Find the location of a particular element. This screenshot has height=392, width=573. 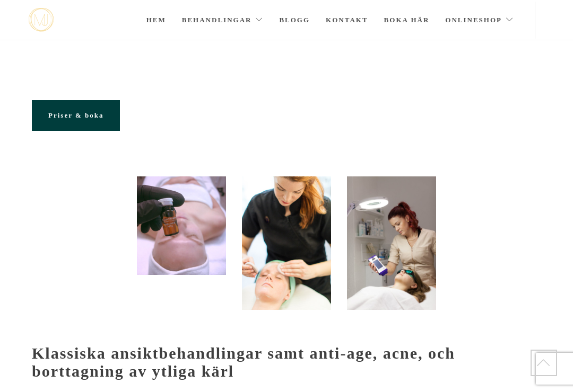

a: mjstudio mjstudio mjstudio is located at coordinates (41, 19).